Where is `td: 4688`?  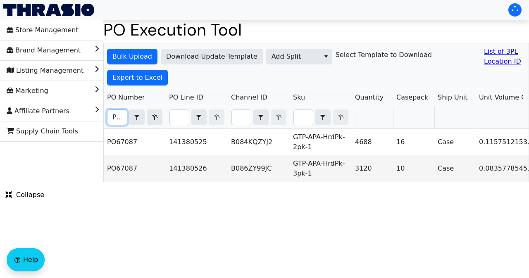
td: 4688 is located at coordinates (372, 142).